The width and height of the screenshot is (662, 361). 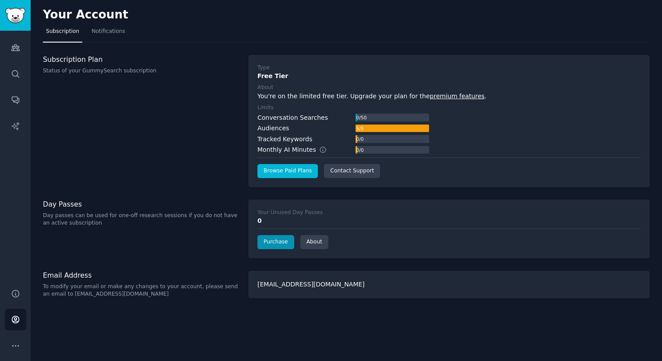 I want to click on div: You're on the limited free tier. Upgrade your plan for the ., so click(x=449, y=96).